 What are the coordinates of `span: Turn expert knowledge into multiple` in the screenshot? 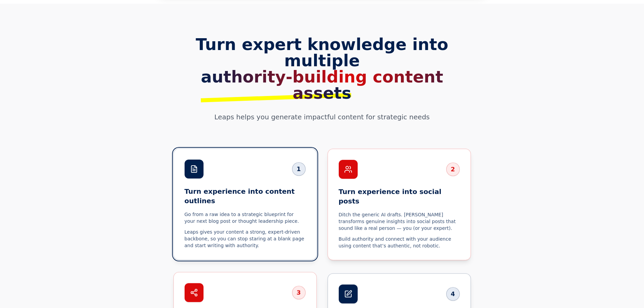 It's located at (322, 52).